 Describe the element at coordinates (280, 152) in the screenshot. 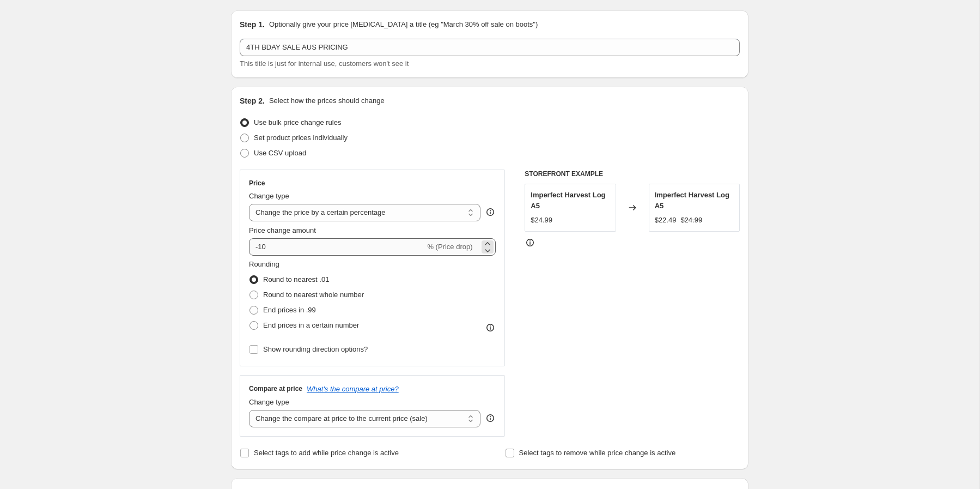

I see `span: Use CSV upload` at that location.